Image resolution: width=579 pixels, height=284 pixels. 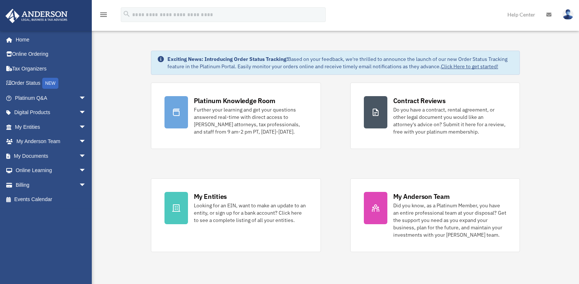 I want to click on div: Contract Reviews, so click(x=419, y=101).